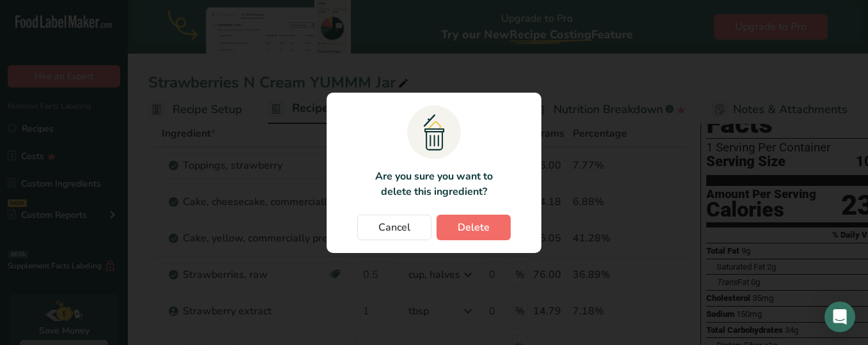  What do you see at coordinates (839, 317) in the screenshot?
I see `div: Open Intercom Messenger` at bounding box center [839, 317].